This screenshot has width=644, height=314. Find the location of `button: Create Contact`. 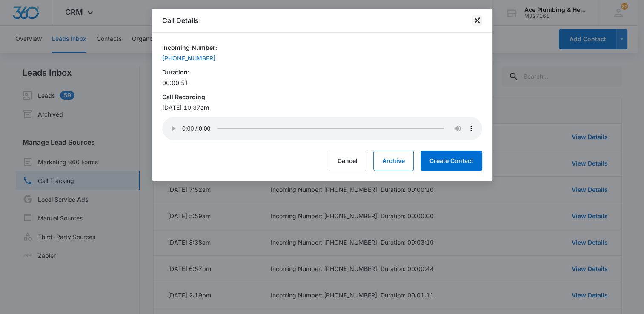

button: Create Contact is located at coordinates (451, 161).